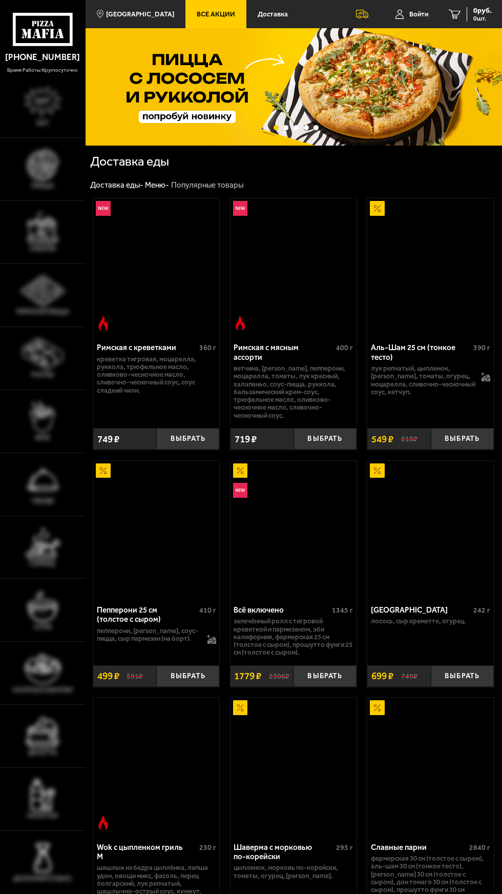 The height and width of the screenshot is (894, 502). What do you see at coordinates (43, 185) in the screenshot?
I see `span: Пицца` at bounding box center [43, 185].